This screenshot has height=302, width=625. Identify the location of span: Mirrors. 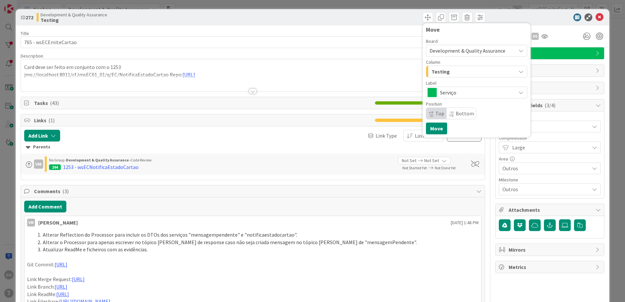
(550, 250).